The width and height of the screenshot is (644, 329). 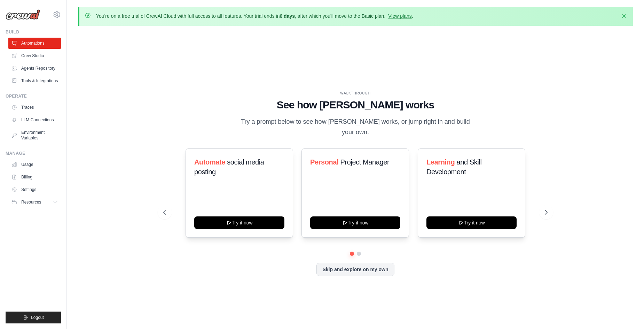 What do you see at coordinates (35, 56) in the screenshot?
I see `a: Crew Studio` at bounding box center [35, 56].